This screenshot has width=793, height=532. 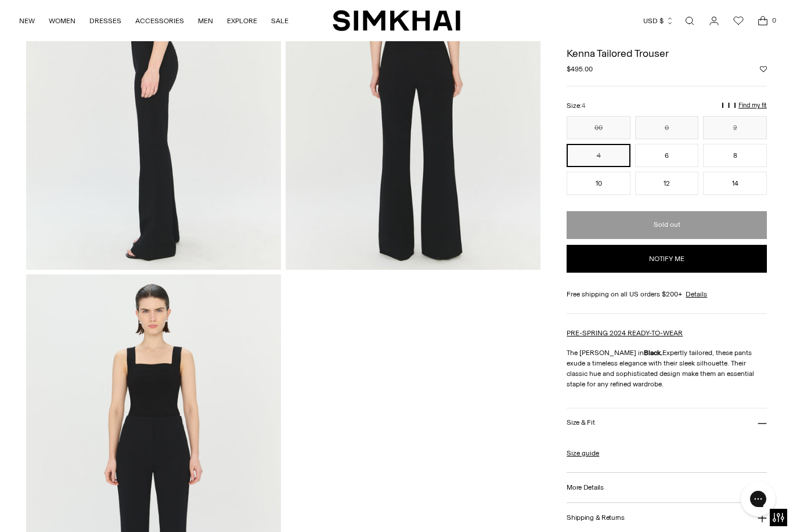 What do you see at coordinates (280, 21) in the screenshot?
I see `a: SALE` at bounding box center [280, 21].